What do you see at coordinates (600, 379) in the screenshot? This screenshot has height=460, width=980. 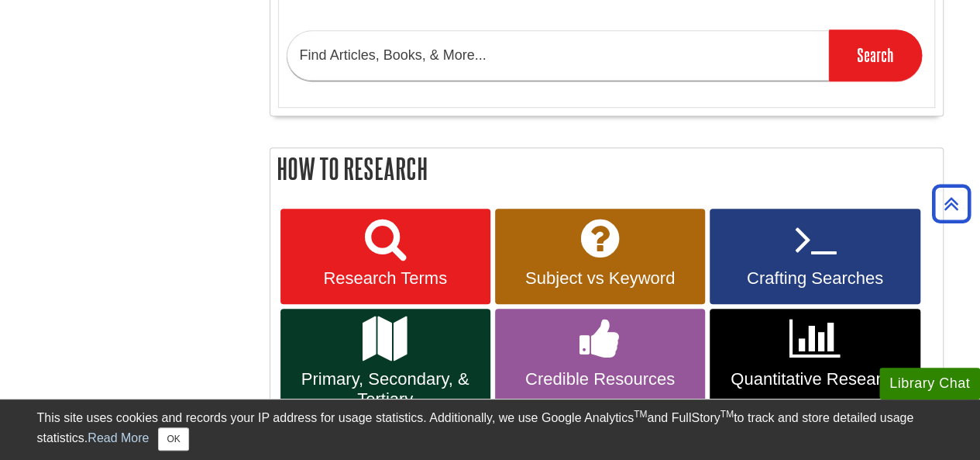 I see `span: Credible Resources` at bounding box center [600, 379].